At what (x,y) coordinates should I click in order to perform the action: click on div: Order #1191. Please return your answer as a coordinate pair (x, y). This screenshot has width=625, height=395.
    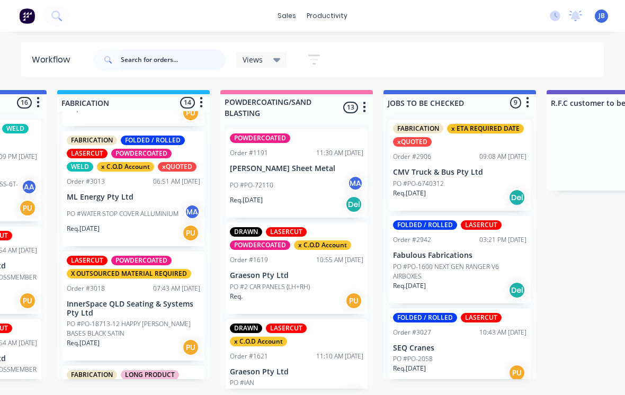
    Looking at the image, I should click on (249, 153).